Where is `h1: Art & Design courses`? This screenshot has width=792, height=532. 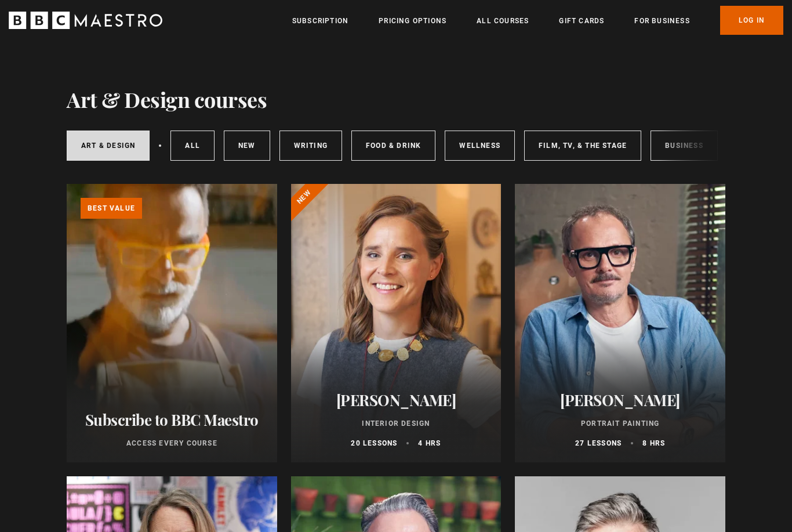 h1: Art & Design courses is located at coordinates (166, 99).